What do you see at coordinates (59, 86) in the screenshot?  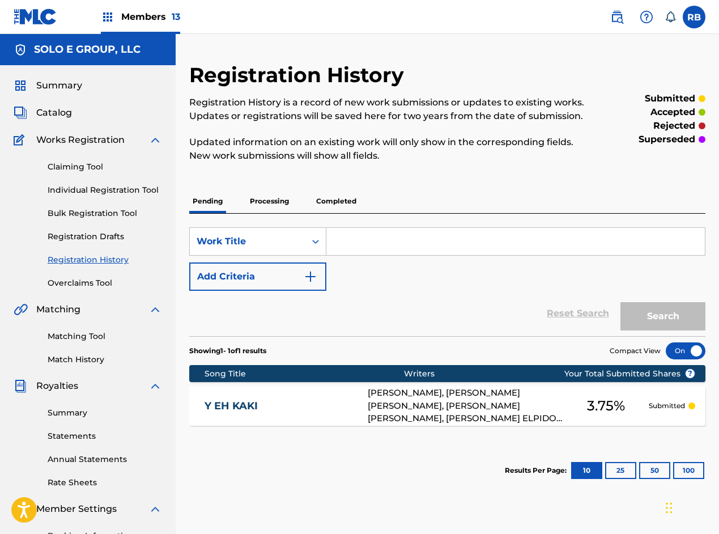 I see `span: Summary` at bounding box center [59, 86].